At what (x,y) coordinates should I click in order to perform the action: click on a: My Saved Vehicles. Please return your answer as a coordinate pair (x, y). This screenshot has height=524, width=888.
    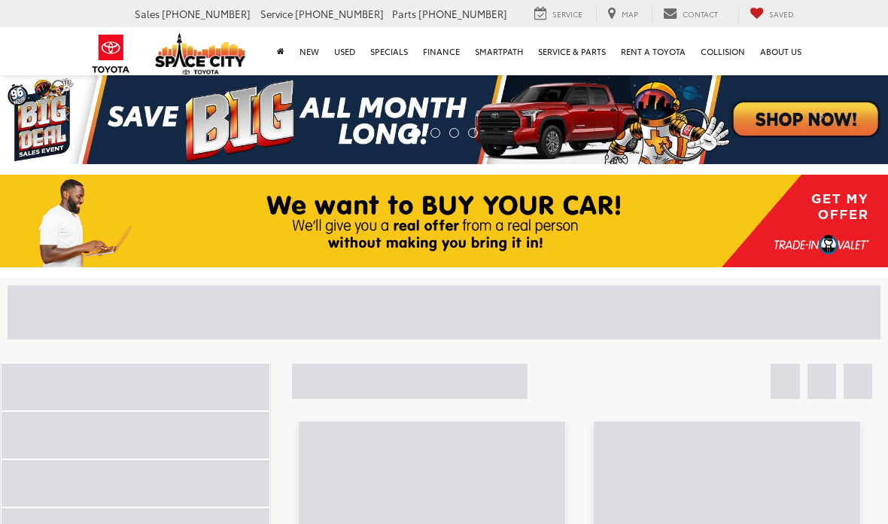
    Looking at the image, I should click on (771, 14).